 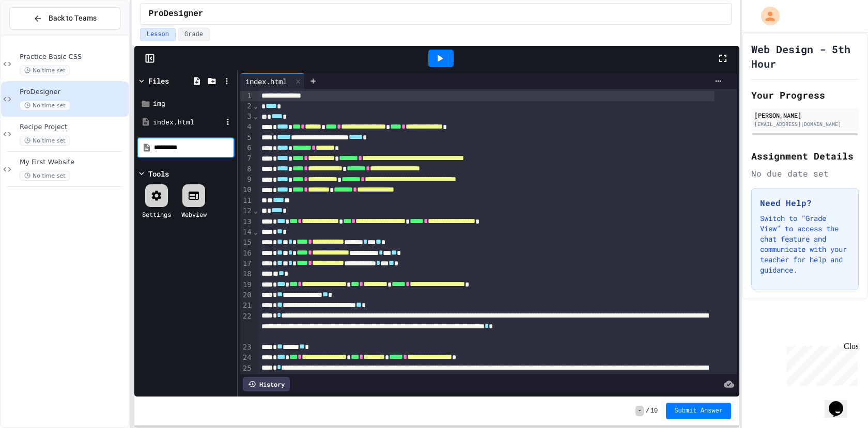 I want to click on div: 12, so click(x=246, y=211).